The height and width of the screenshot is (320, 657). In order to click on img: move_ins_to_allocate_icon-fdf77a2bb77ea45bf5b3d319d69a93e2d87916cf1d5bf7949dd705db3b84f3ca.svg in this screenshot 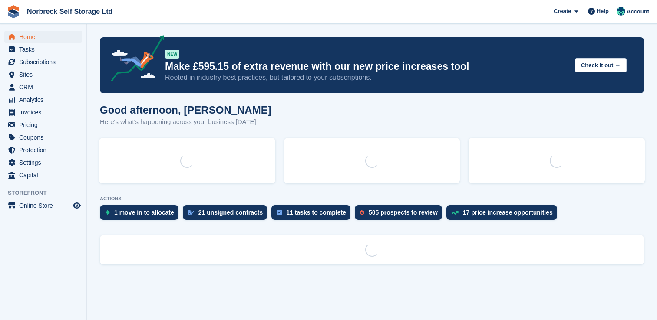, I will do `click(107, 213)`.